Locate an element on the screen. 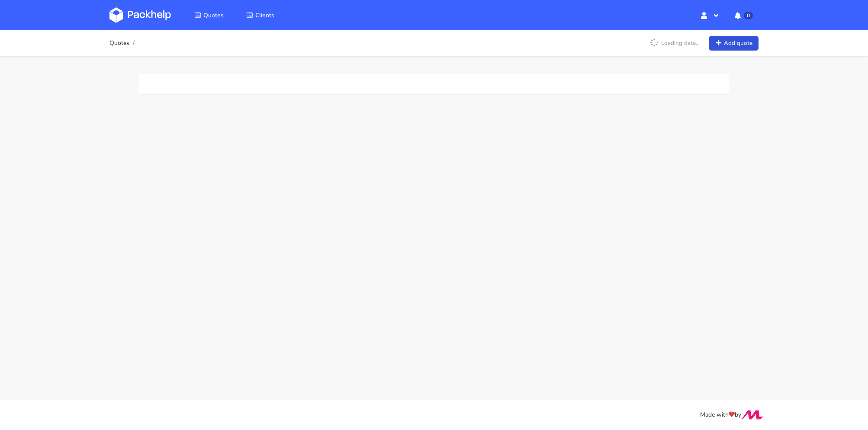 Image resolution: width=868 pixels, height=430 pixels. div: Made with by is located at coordinates (434, 415).